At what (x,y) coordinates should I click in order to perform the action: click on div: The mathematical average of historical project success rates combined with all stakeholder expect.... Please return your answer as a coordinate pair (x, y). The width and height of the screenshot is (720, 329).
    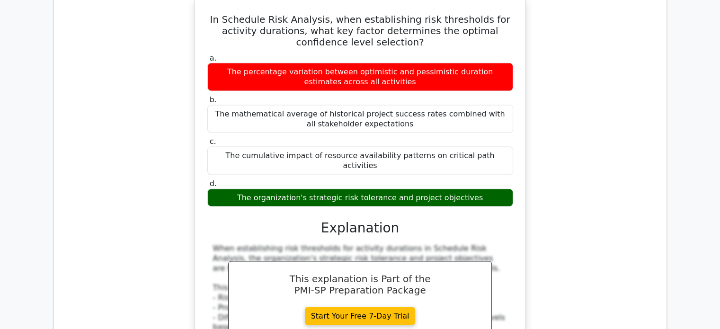
    Looking at the image, I should click on (360, 119).